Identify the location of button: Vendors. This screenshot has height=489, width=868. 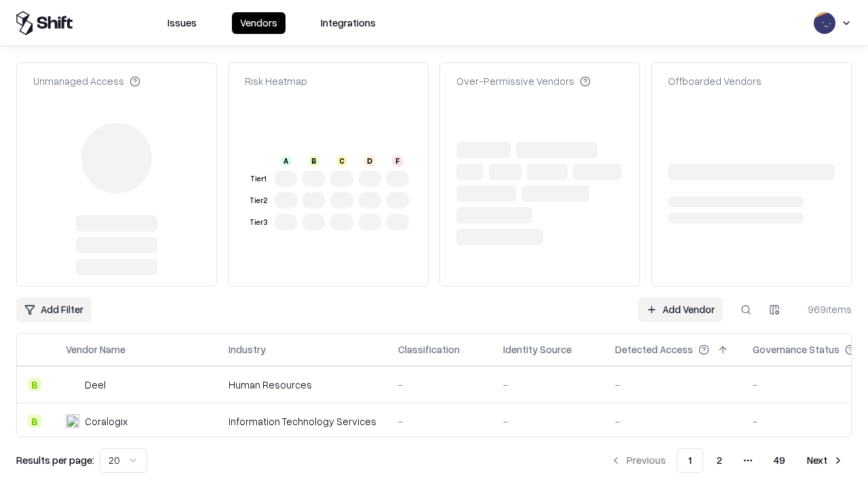
(259, 23).